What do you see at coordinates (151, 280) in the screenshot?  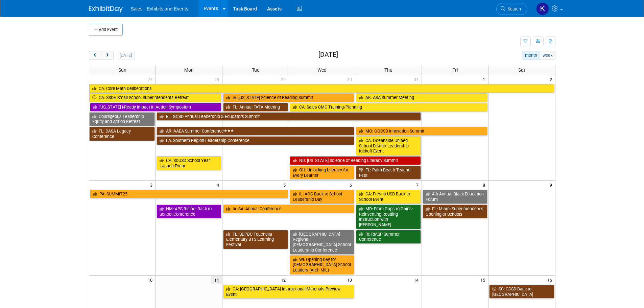 I see `span: 10` at bounding box center [151, 280].